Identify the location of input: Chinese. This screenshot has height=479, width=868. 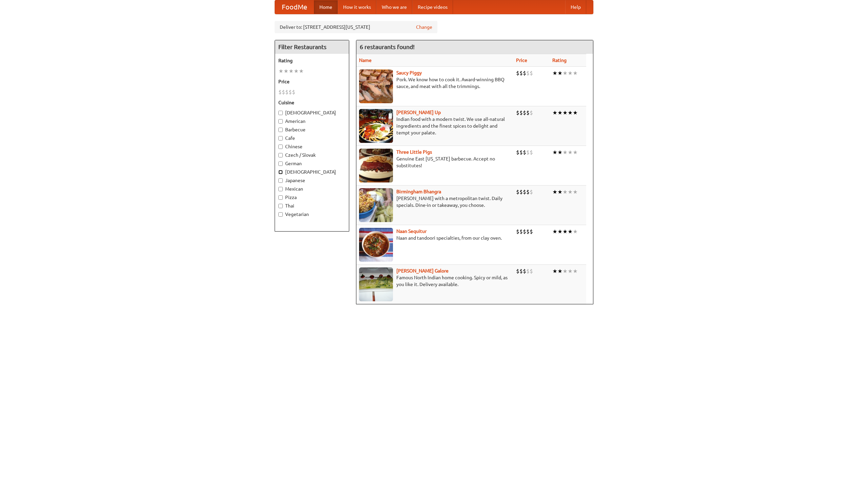
(280, 146).